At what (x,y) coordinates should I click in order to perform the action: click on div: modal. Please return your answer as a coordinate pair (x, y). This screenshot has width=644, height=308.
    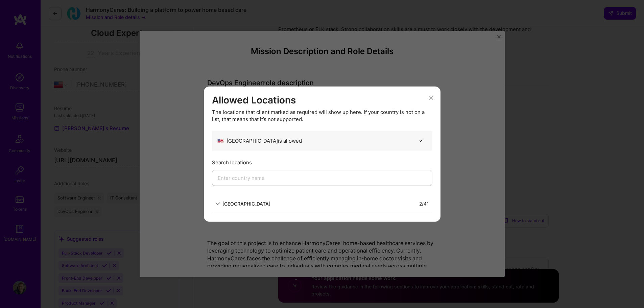
    Looking at the image, I should click on (322, 154).